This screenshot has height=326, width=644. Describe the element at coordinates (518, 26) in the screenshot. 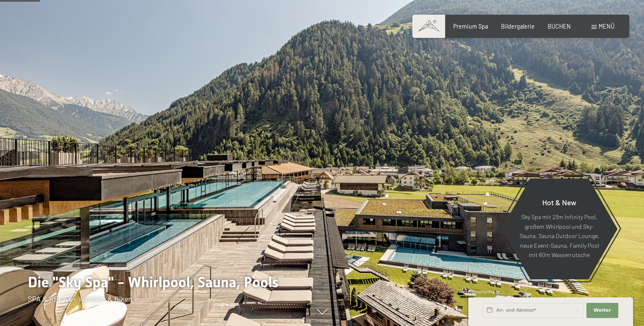

I see `span: Bildergalerie` at that location.